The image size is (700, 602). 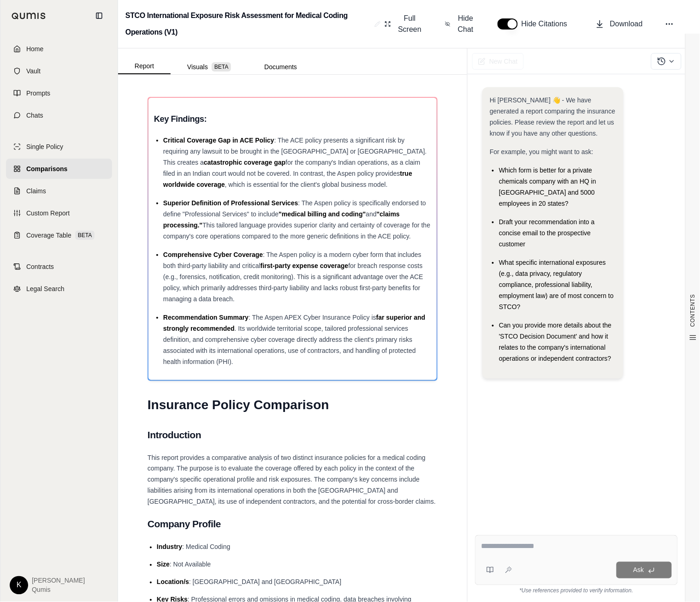 I want to click on span: For example, you might want to ask:, so click(x=541, y=152).